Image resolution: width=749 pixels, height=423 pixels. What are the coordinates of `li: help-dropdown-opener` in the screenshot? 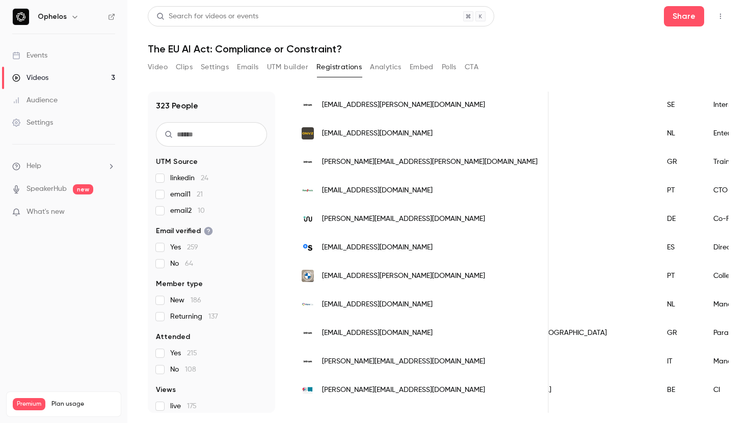 It's located at (64, 166).